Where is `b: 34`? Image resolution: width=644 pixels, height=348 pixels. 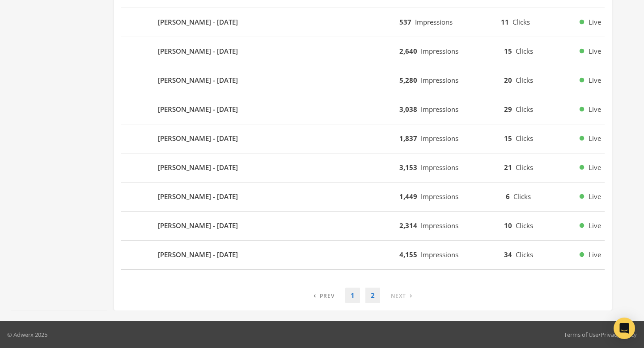
b: 34 is located at coordinates (508, 254).